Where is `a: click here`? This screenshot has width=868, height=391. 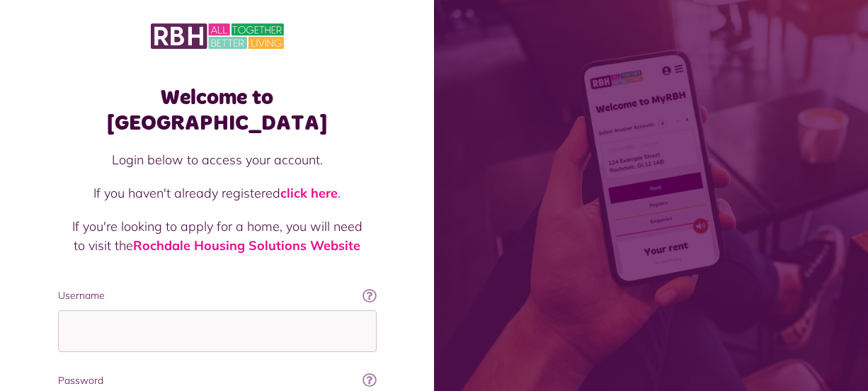 a: click here is located at coordinates (309, 192).